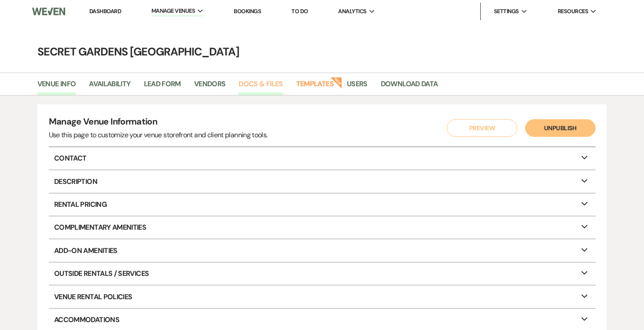 The width and height of the screenshot is (644, 330). I want to click on a: Lead Form, so click(162, 87).